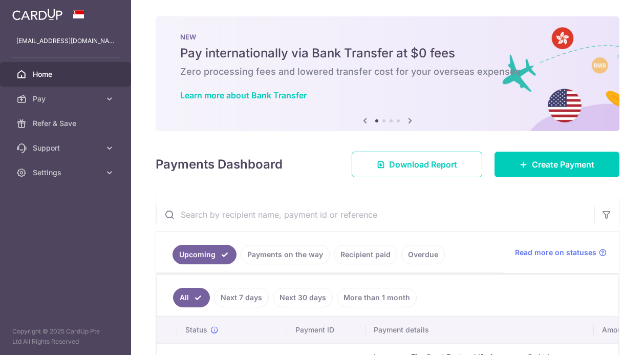  I want to click on input: Search by recipient name, payment id or reference, so click(375, 215).